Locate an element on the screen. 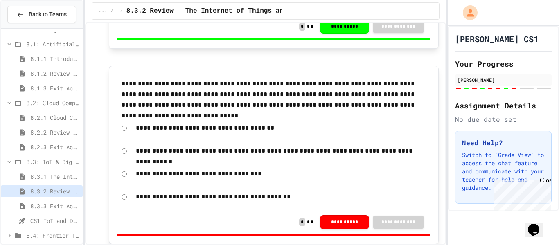  span: 8.2.2 Review - Cloud Computing is located at coordinates (55, 132).